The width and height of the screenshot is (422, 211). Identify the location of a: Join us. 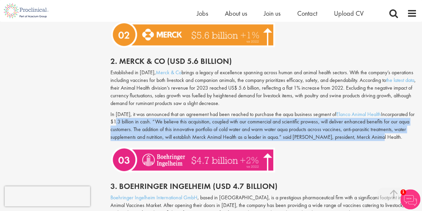
(272, 13).